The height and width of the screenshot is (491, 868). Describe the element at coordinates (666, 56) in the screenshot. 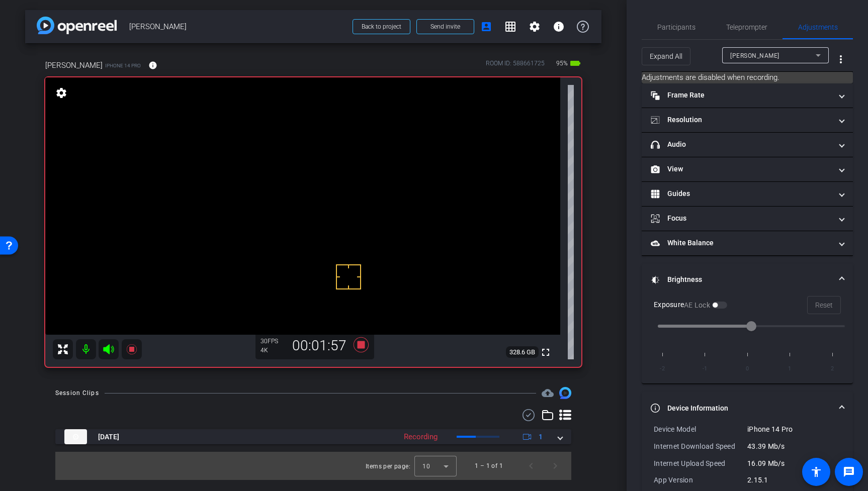

I see `button: Expand All` at that location.